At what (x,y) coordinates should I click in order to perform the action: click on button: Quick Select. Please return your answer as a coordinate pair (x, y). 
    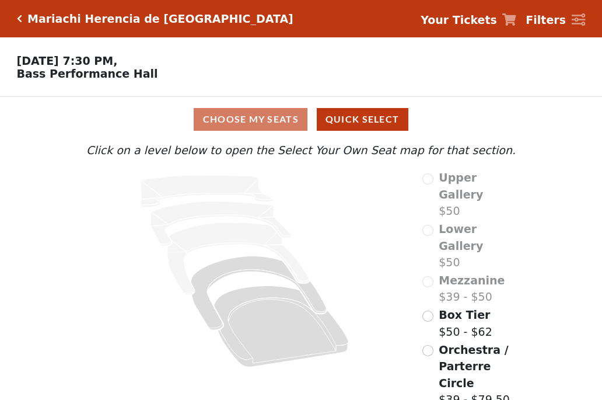
    Looking at the image, I should click on (363, 119).